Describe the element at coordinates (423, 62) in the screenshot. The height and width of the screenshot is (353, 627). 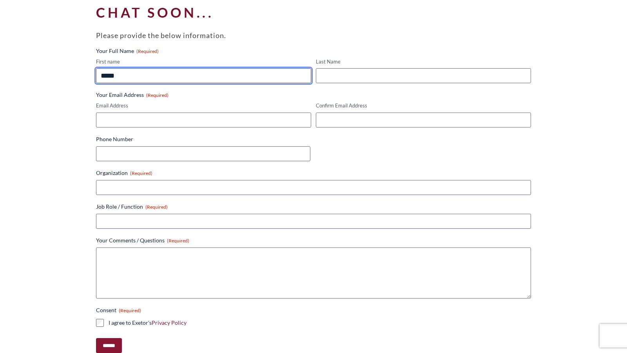
I see `label: Last Name` at that location.